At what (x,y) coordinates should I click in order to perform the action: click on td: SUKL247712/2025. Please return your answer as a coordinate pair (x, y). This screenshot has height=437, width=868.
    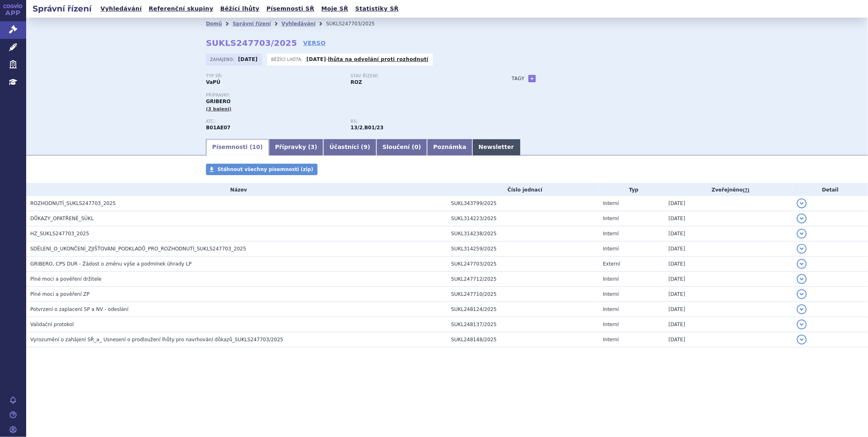
    Looking at the image, I should click on (523, 279).